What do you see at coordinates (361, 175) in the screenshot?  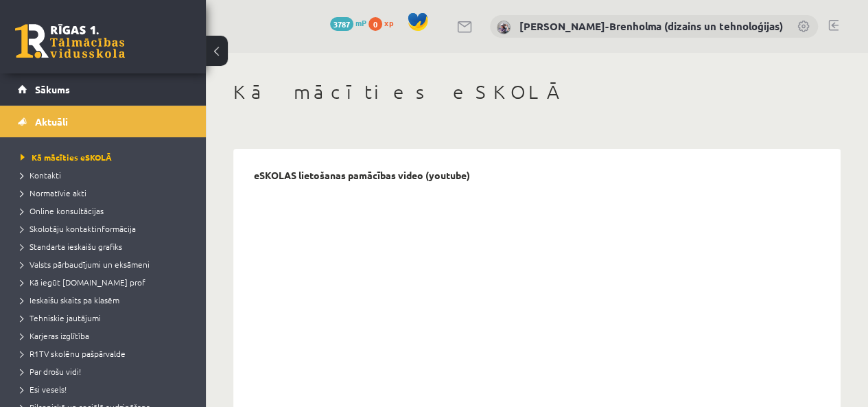 I see `p: eSKOLAS lietošanas pamācības video (youtube)` at bounding box center [361, 175].